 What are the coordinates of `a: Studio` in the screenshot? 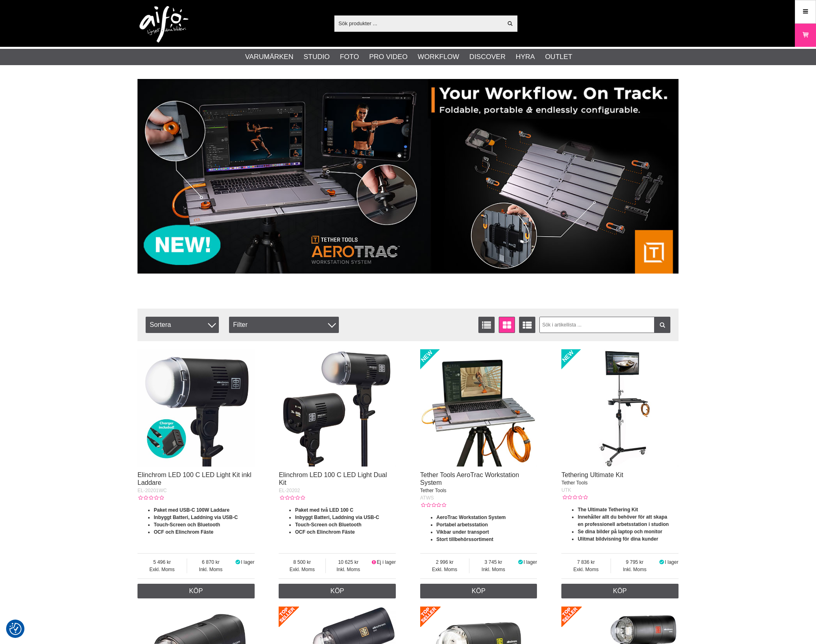 It's located at (317, 57).